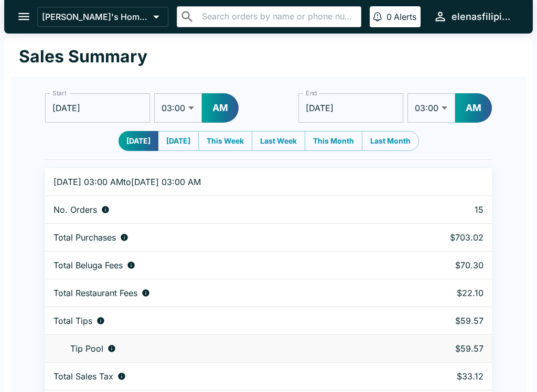  What do you see at coordinates (75, 210) in the screenshot?
I see `p: No. Orders` at bounding box center [75, 210].